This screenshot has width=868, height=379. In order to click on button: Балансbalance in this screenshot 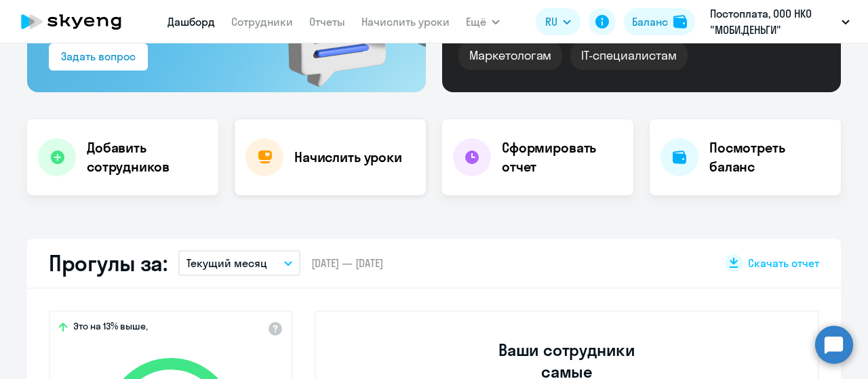, I will do `click(659, 21)`.